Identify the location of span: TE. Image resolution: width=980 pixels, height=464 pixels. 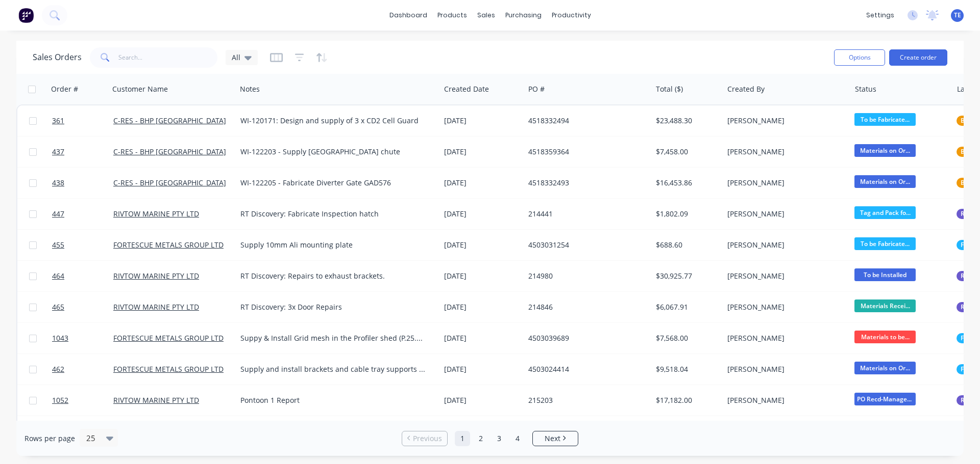
(957, 15).